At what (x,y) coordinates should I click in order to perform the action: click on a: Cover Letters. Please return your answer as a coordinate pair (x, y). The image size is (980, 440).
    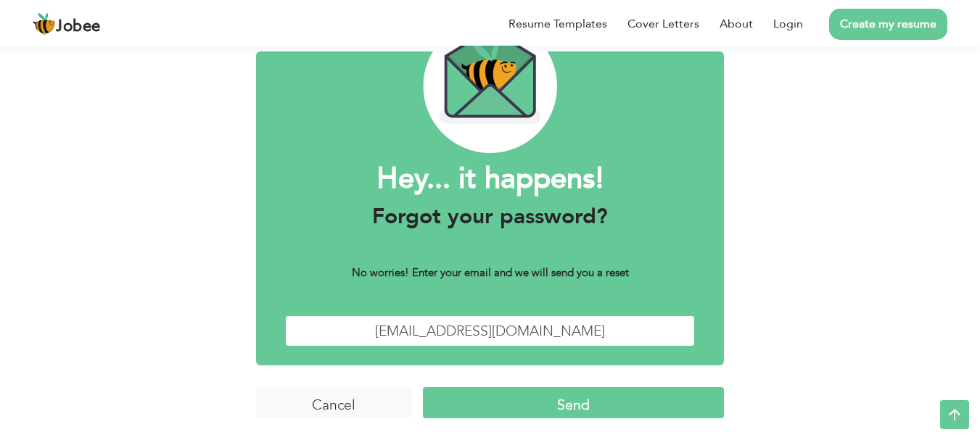
    Looking at the image, I should click on (663, 24).